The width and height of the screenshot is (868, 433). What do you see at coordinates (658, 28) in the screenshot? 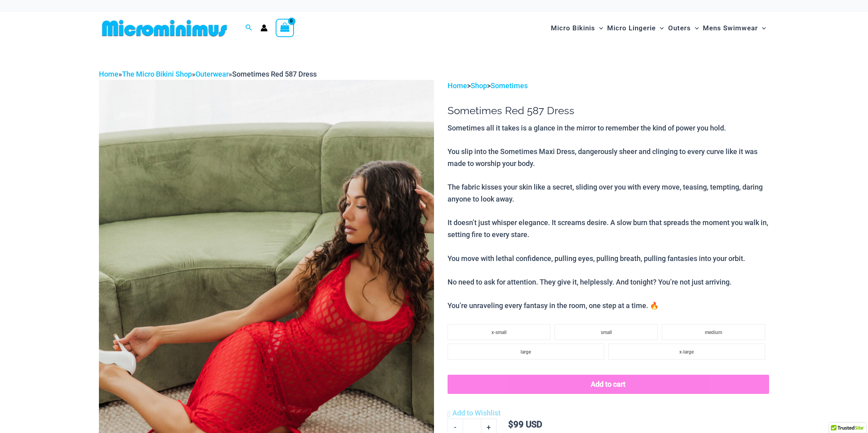
I see `nav: Site Navigation` at bounding box center [658, 28].